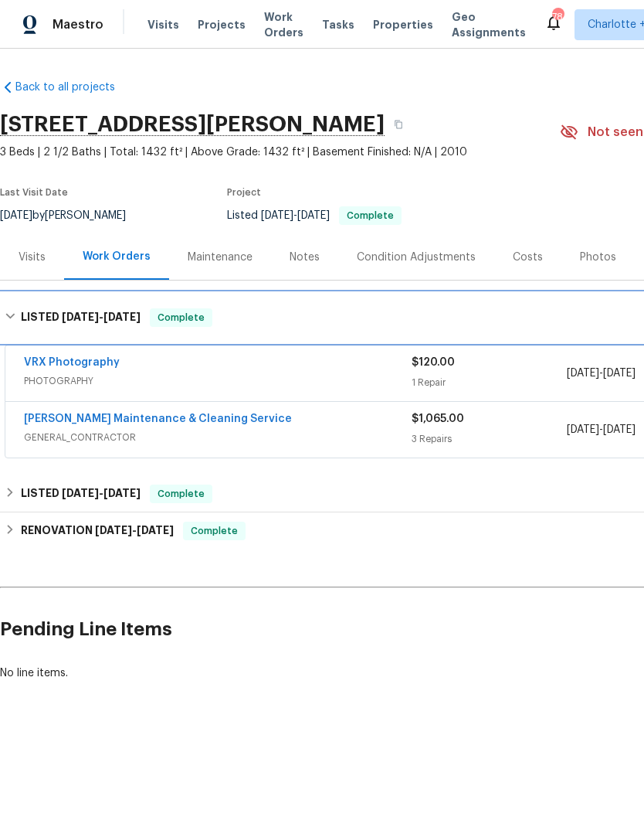 The width and height of the screenshot is (644, 827). I want to click on span: Work Orders, so click(283, 25).